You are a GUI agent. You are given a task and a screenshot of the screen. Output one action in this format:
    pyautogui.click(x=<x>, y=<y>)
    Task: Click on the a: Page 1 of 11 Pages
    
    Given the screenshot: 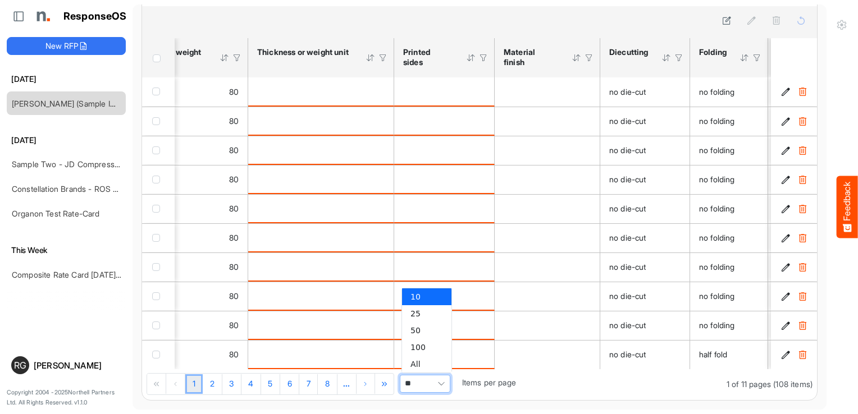 What is the action you would take?
    pyautogui.click(x=194, y=385)
    